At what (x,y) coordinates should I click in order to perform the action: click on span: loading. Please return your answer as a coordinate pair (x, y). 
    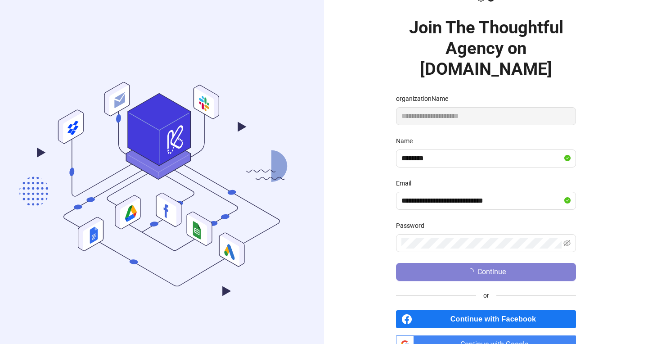
    Looking at the image, I should click on (470, 271).